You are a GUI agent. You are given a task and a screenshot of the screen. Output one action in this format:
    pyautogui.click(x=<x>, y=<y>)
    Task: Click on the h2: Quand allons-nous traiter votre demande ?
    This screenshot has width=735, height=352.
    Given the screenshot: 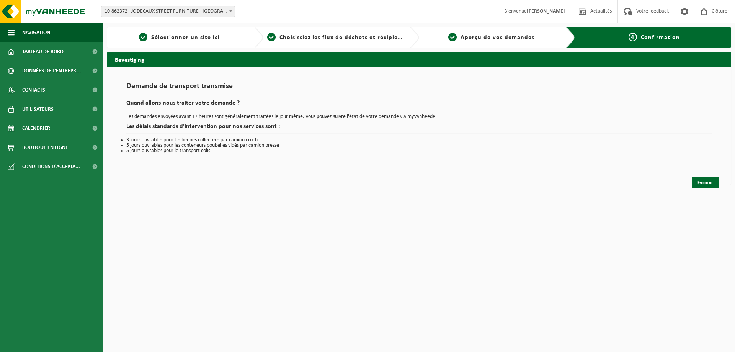 What is the action you would take?
    pyautogui.click(x=419, y=105)
    